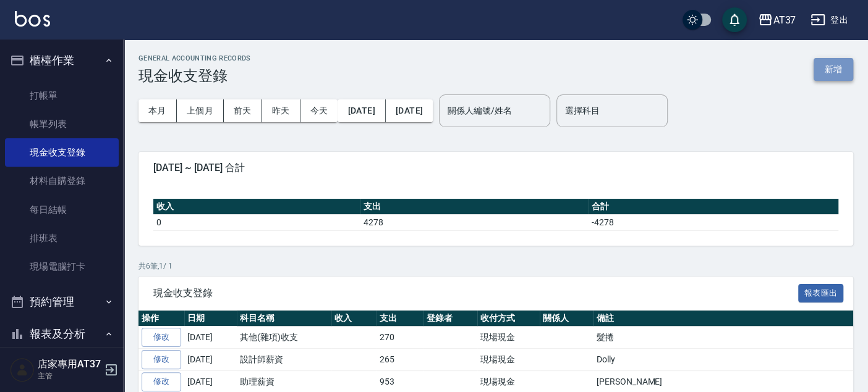 The height and width of the screenshot is (392, 868). What do you see at coordinates (62, 152) in the screenshot?
I see `a: 現金收支登錄` at bounding box center [62, 152].